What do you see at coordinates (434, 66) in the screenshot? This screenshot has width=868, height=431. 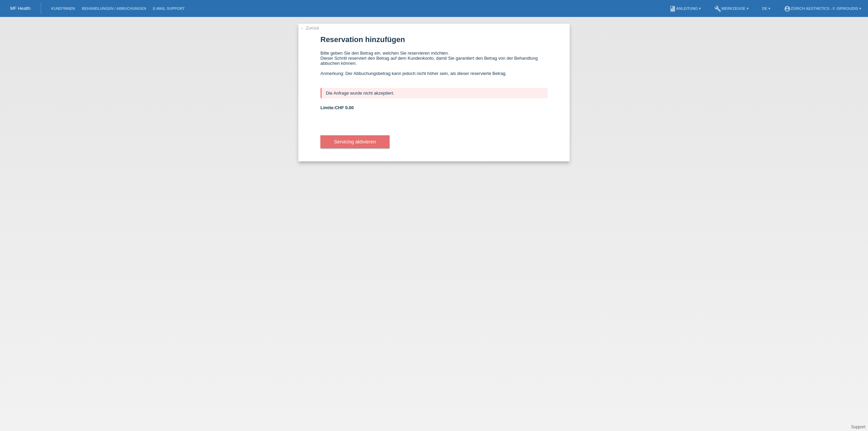 I see `div: Bitte geben Sie den Betrag ein, welchen Sie reservieren möchten. Dieser Schritt reserviert den Be...` at bounding box center [434, 66].